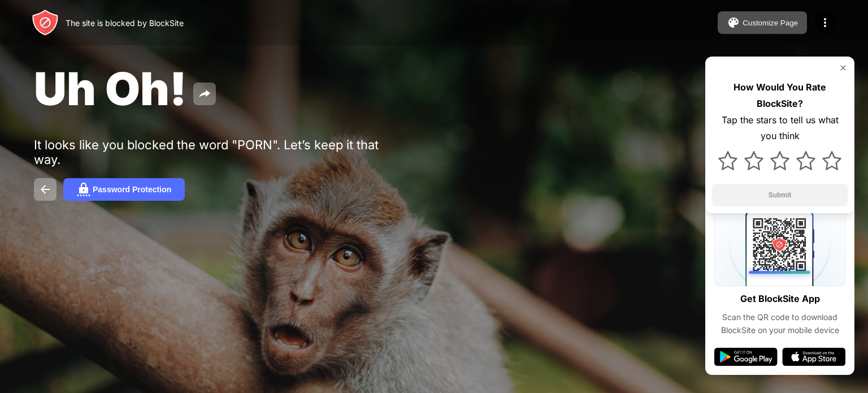 The height and width of the screenshot is (393, 868). Describe the element at coordinates (734, 23) in the screenshot. I see `img: pallet.svg` at that location.